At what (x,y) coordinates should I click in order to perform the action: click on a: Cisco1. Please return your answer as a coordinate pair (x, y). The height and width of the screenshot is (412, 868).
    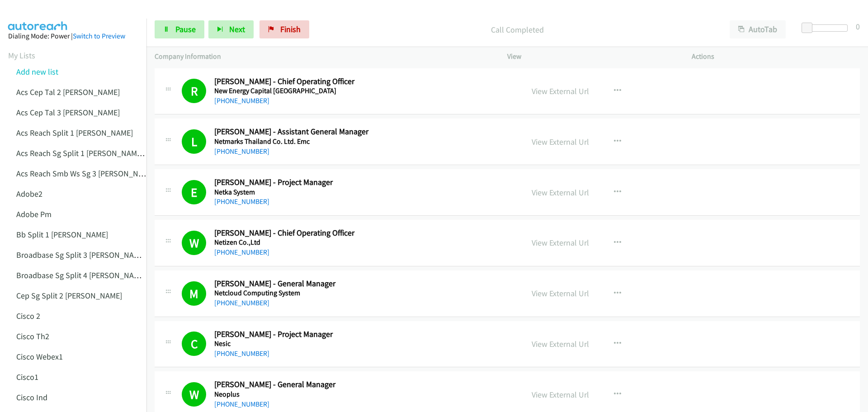
    Looking at the image, I should click on (27, 377).